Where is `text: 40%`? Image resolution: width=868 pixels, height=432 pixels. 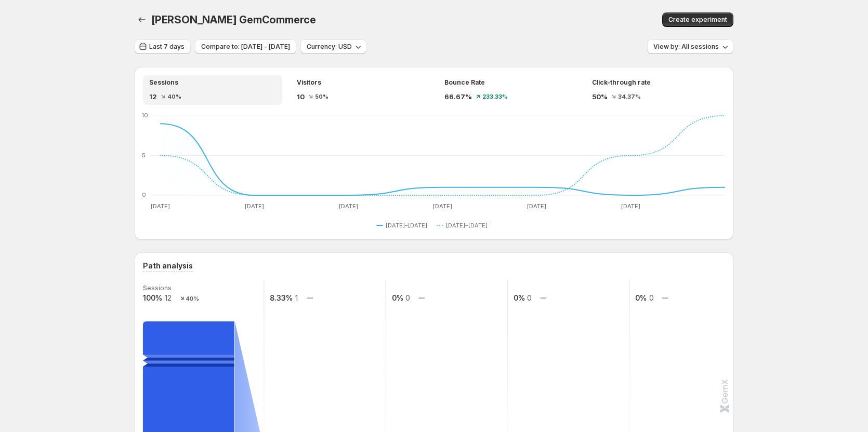
text: 40% is located at coordinates (193, 298).